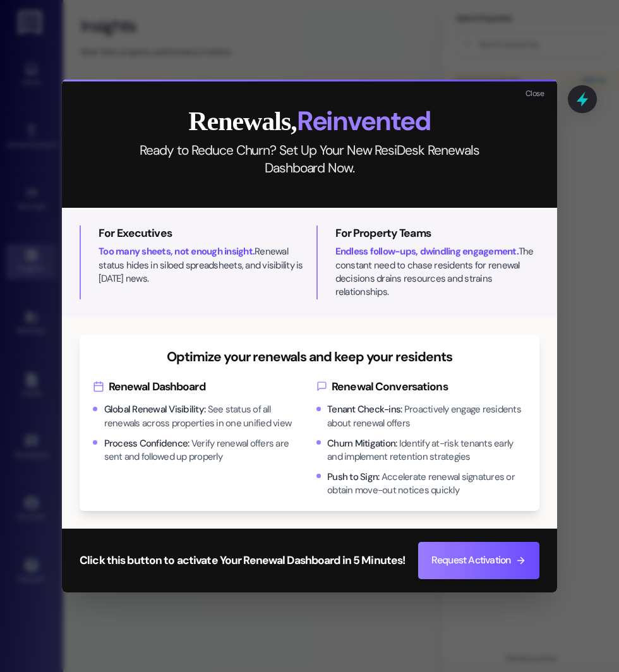 This screenshot has width=619, height=672. Describe the element at coordinates (198, 415) in the screenshot. I see `span: See status of all renewals across properties in one unified view` at that location.